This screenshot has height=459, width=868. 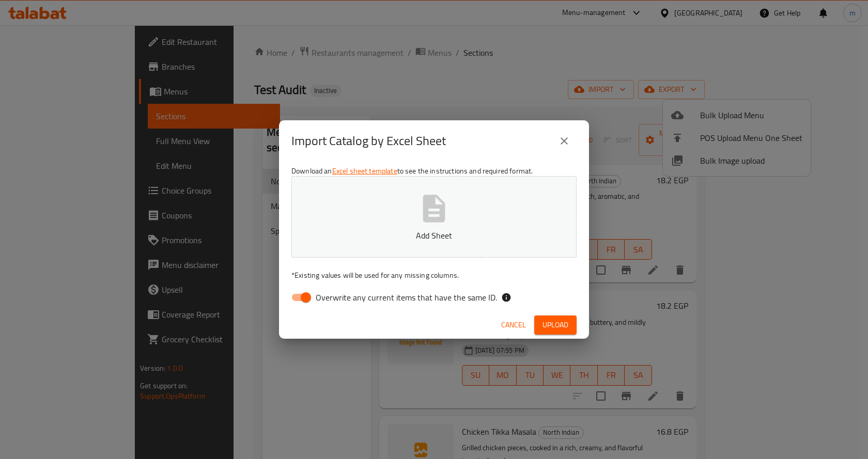 I want to click on a: Excel sheet template, so click(x=365, y=171).